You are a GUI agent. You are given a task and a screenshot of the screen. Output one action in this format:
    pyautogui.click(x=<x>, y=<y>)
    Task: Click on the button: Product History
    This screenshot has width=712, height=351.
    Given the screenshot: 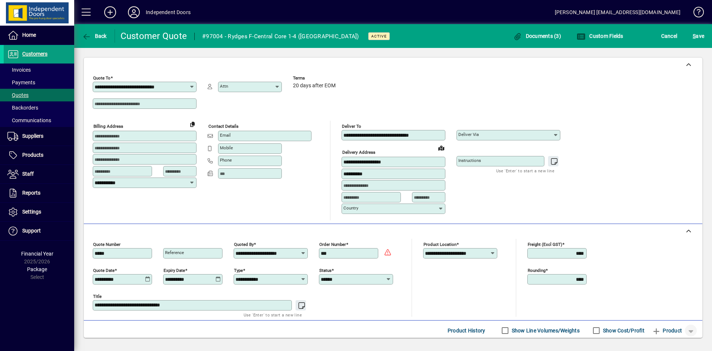 What is the action you would take?
    pyautogui.click(x=467, y=330)
    